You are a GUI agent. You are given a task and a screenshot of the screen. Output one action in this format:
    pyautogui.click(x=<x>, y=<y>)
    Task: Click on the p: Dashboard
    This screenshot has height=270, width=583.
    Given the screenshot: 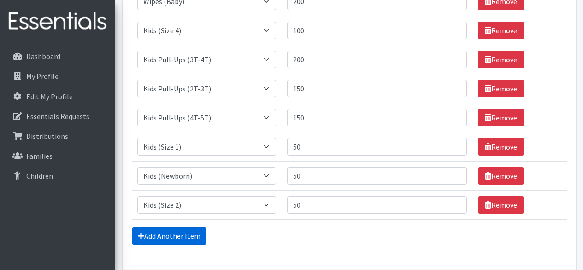 What is the action you would take?
    pyautogui.click(x=43, y=56)
    